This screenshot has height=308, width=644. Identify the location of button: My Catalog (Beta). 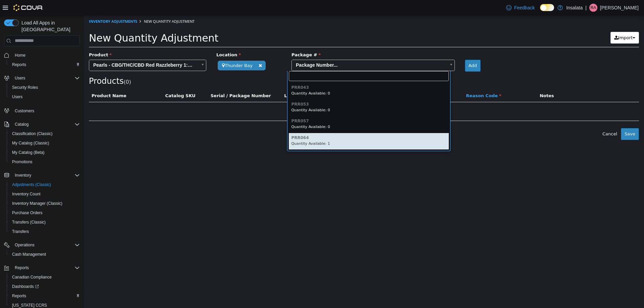
(45, 152).